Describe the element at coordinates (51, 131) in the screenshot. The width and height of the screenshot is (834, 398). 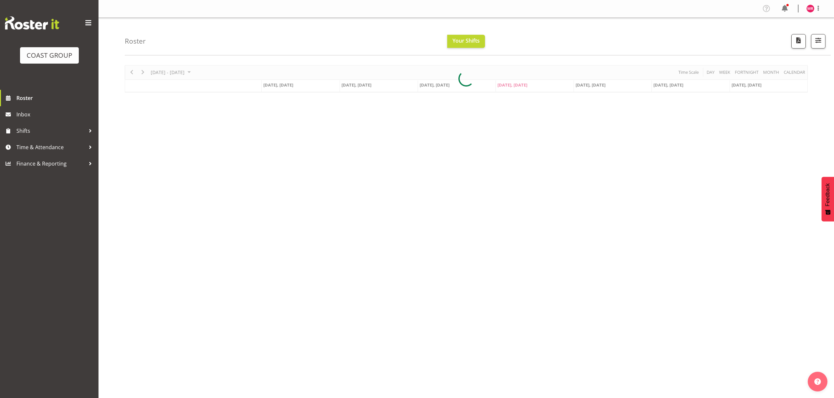
I see `span: Shifts` at that location.